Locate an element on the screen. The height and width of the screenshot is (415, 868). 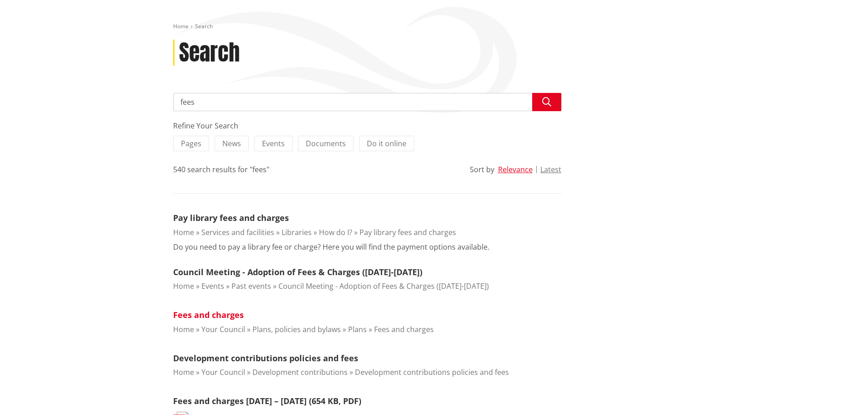
a: Services and facilities is located at coordinates (238, 232).